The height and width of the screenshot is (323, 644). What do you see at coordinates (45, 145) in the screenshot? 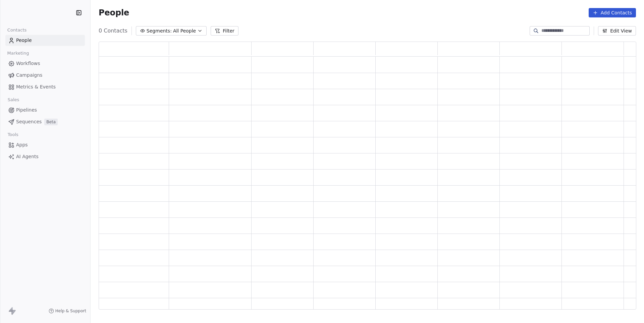
I see `a: Apps` at bounding box center [45, 145].